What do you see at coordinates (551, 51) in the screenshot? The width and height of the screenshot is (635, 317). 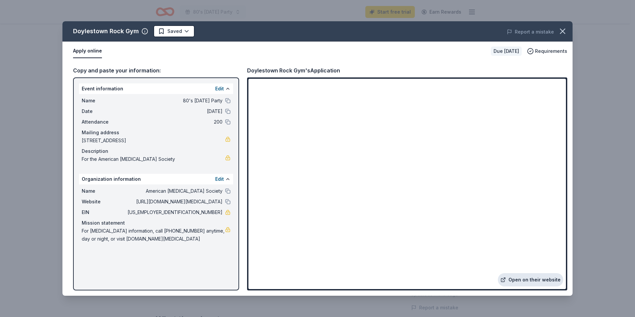 I see `span: Requirements` at bounding box center [551, 51].